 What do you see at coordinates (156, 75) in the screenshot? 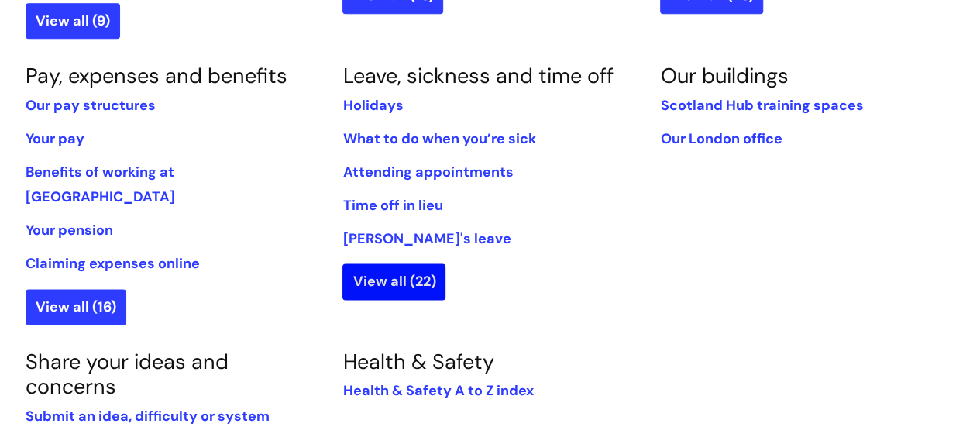
I see `a: Pay, expenses and benefits` at bounding box center [156, 75].